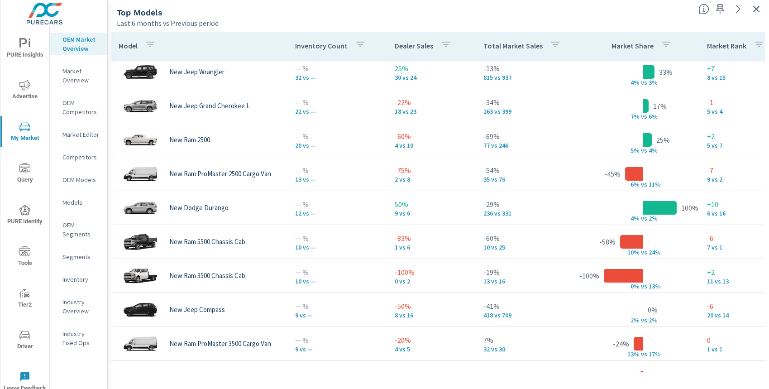 The image size is (769, 389). What do you see at coordinates (207, 242) in the screenshot?
I see `p: New Ram 5500 Chassis Cab` at bounding box center [207, 242].